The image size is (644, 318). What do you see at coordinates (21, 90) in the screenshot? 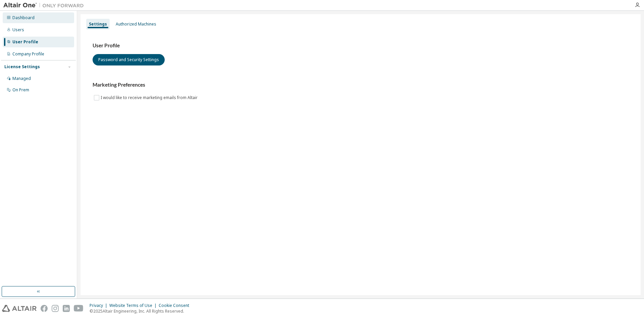
I see `div: On Prem` at bounding box center [21, 90].